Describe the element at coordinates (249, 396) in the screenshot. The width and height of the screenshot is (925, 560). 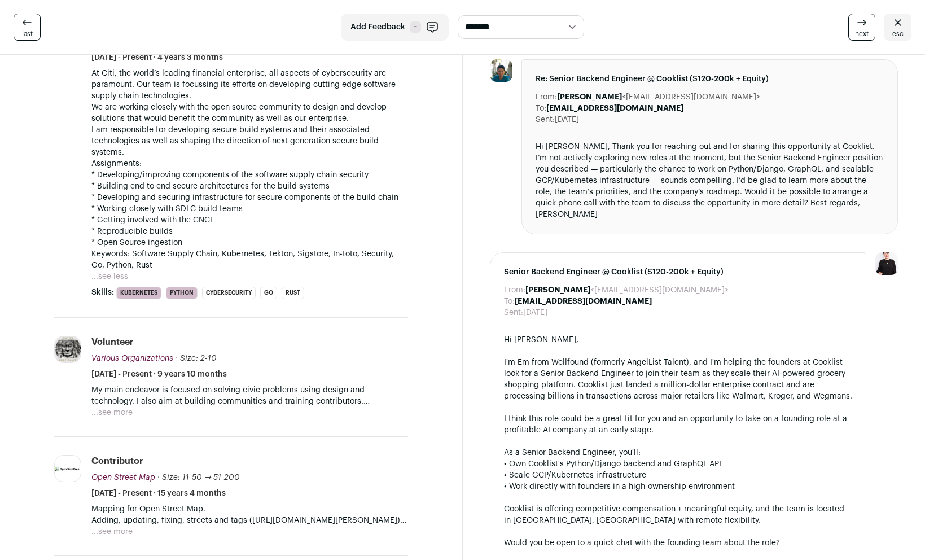
I see `p: My main endeavor is focused on solving civic problems using design and technology. I also aim at ...` at that location.